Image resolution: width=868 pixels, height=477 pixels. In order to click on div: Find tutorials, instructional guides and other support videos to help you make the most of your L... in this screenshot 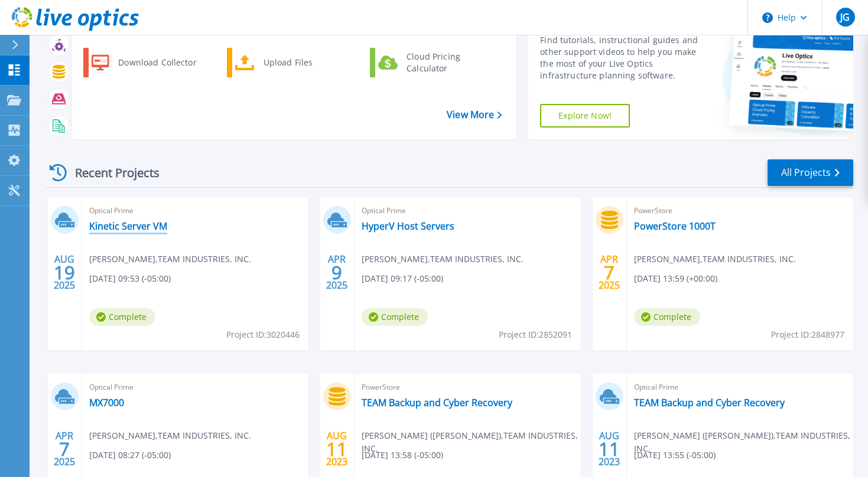, I will do `click(621, 58)`.